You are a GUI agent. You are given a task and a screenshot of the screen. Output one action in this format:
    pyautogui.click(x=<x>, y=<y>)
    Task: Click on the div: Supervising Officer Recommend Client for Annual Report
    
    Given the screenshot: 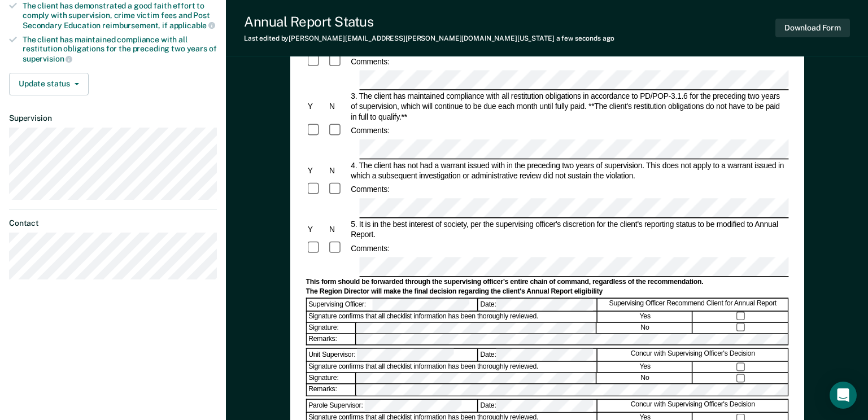 What is the action you would take?
    pyautogui.click(x=693, y=304)
    